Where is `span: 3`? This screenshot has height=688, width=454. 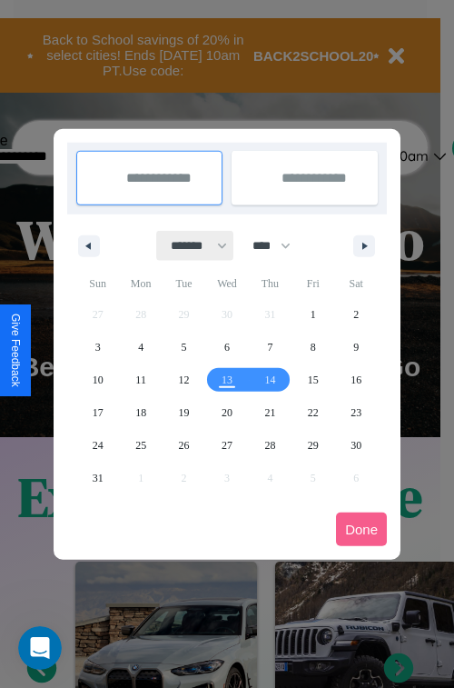
span: 3 is located at coordinates (98, 347).